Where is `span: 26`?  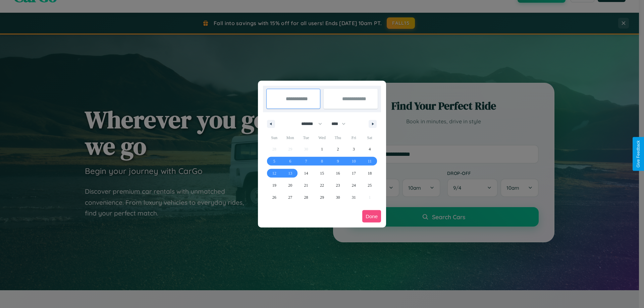
span: 26 is located at coordinates (274, 197).